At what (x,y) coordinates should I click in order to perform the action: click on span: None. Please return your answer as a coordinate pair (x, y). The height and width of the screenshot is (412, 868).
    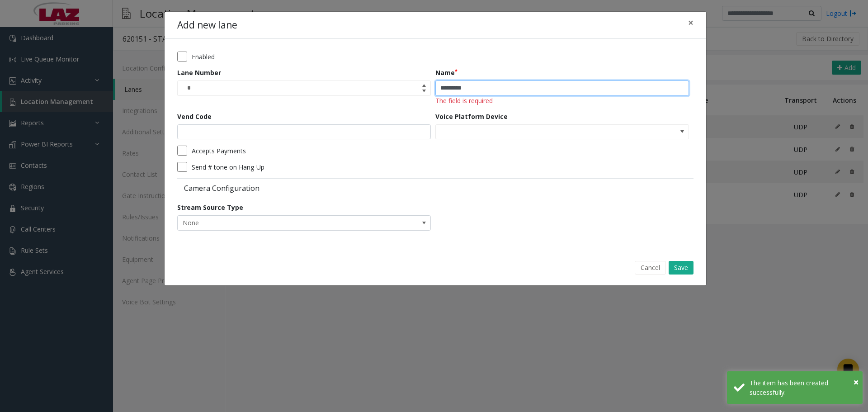
    Looking at the image, I should click on (278, 223).